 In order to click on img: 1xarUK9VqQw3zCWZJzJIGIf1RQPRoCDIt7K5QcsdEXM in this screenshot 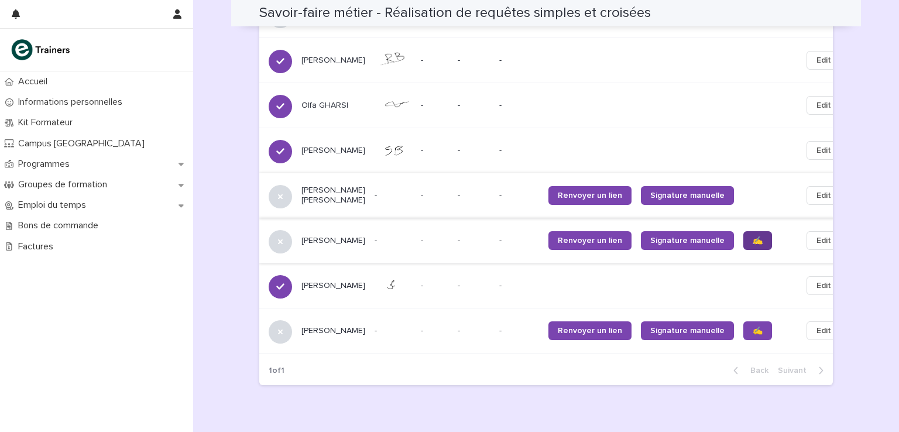, I will do `click(393, 105)`.